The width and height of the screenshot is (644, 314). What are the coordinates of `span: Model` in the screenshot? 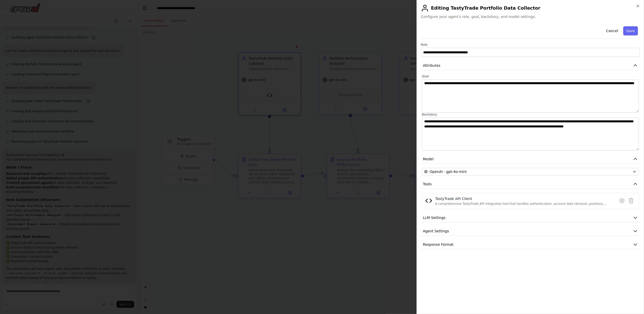 It's located at (428, 159).